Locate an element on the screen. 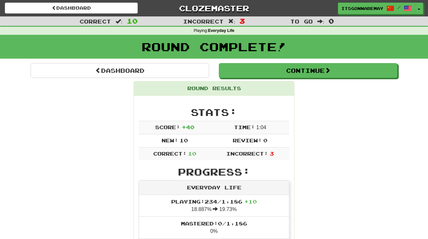  h2: Stats: is located at coordinates (214, 112).